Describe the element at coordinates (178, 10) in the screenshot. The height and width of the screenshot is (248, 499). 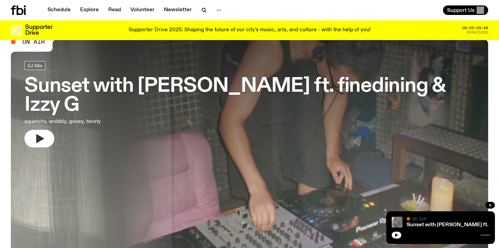
I see `a: Newsletter` at that location.